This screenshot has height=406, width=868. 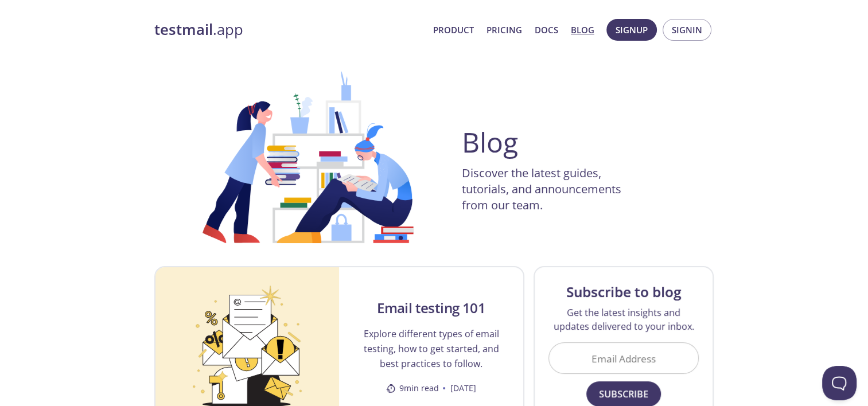 What do you see at coordinates (184, 29) in the screenshot?
I see `strong: testmail` at bounding box center [184, 29].